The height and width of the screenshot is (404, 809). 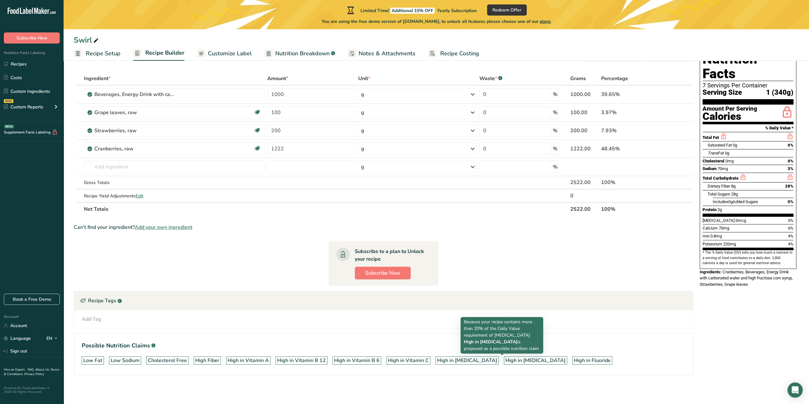 I want to click on th: 2522.00, so click(x=584, y=209).